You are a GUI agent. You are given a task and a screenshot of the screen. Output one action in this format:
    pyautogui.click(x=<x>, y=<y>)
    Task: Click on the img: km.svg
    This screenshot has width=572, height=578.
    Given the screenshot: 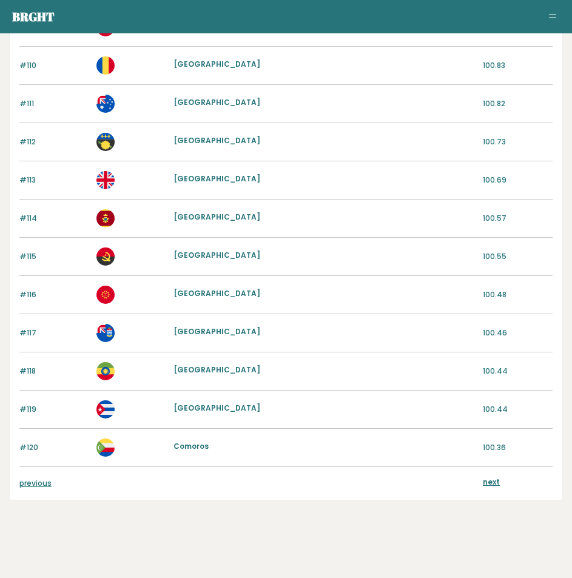 What is the action you would take?
    pyautogui.click(x=105, y=447)
    